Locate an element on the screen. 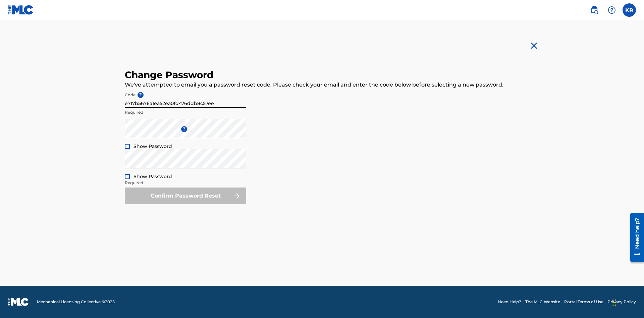 This screenshot has width=644, height=318. div: Need help? is located at coordinates (12, 23).